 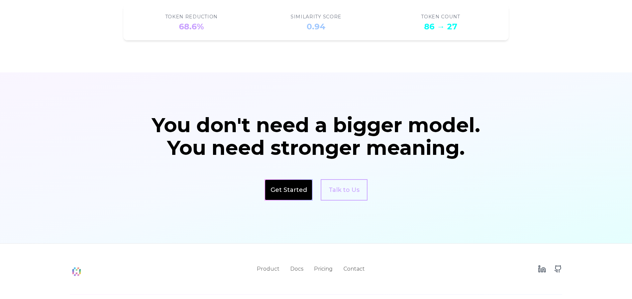 I want to click on a: Contact, so click(x=354, y=269).